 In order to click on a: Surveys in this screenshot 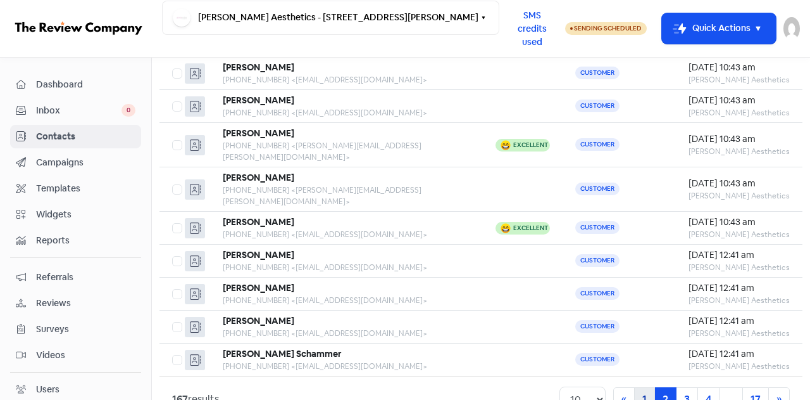, I will do `click(75, 329)`.